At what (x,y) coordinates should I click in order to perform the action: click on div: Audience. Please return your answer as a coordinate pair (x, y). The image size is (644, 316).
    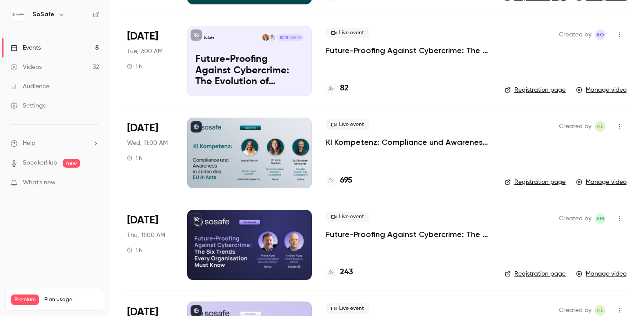
    Looking at the image, I should click on (30, 86).